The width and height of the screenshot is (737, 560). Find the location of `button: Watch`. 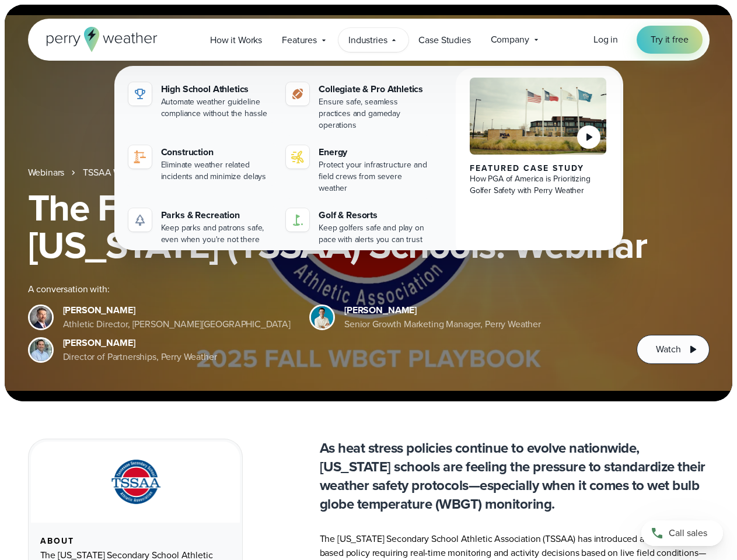

button: Watch is located at coordinates (673, 350).